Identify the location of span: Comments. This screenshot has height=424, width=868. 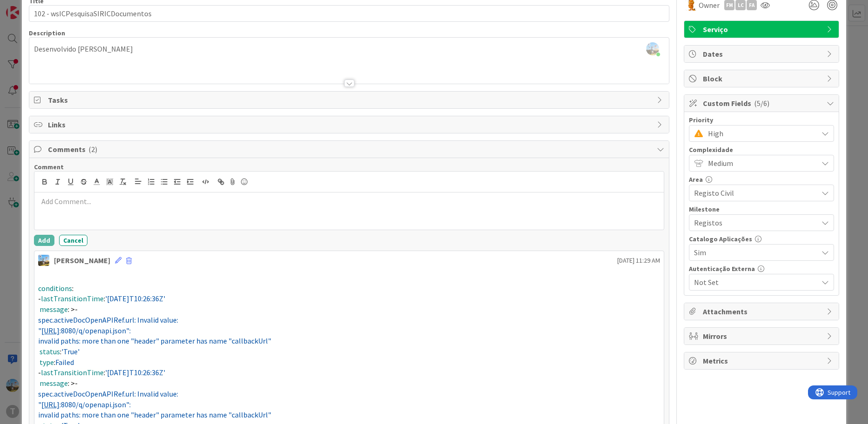
(350, 149).